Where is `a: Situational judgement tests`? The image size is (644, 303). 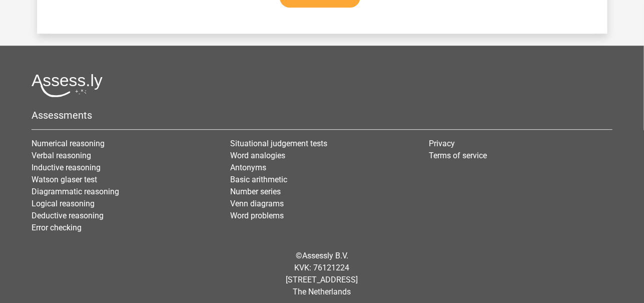
a: Situational judgement tests is located at coordinates (279, 143).